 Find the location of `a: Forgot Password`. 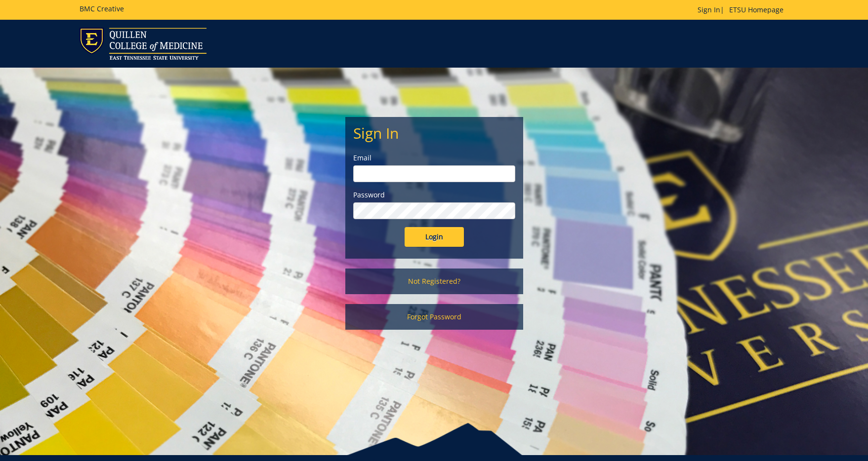

a: Forgot Password is located at coordinates (434, 317).